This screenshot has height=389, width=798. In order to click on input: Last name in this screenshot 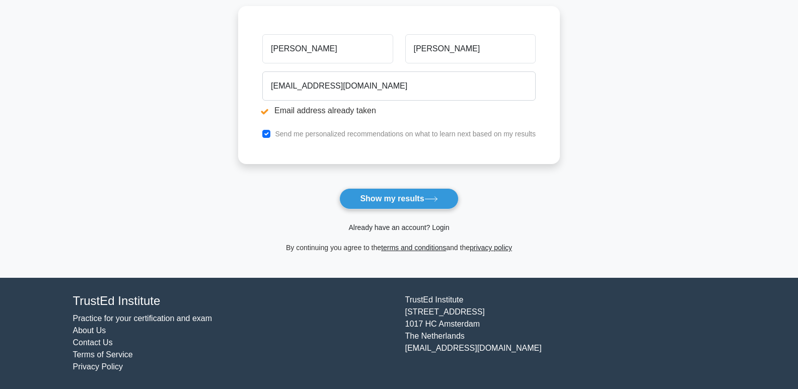, I will do `click(470, 49)`.